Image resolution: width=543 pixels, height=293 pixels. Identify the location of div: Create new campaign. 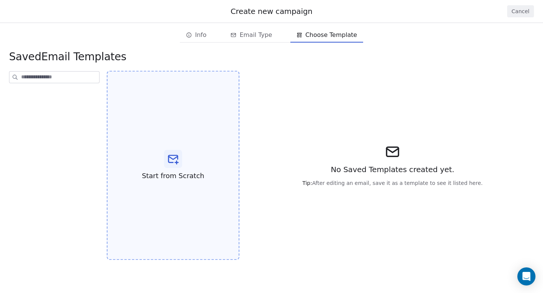
(271, 11).